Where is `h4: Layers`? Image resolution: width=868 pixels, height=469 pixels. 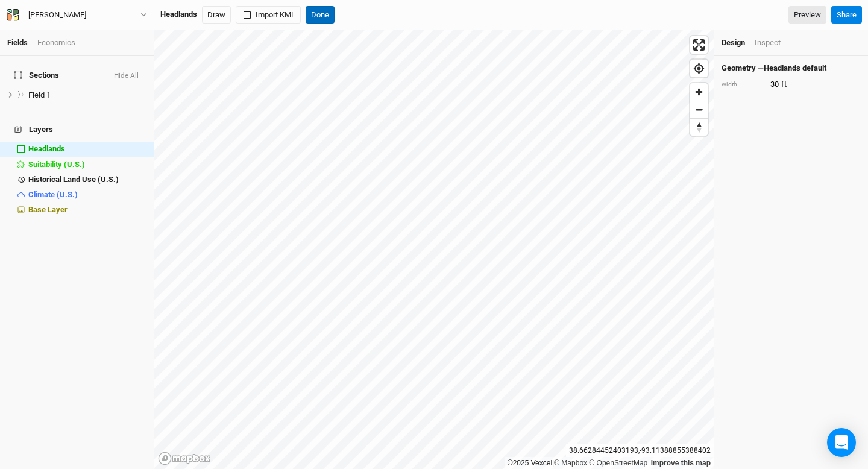 h4: Layers is located at coordinates (76, 130).